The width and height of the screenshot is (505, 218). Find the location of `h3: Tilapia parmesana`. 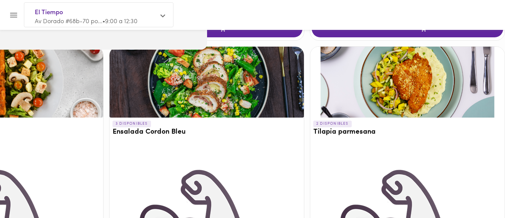

h3: Tilapia parmesana is located at coordinates (408, 132).